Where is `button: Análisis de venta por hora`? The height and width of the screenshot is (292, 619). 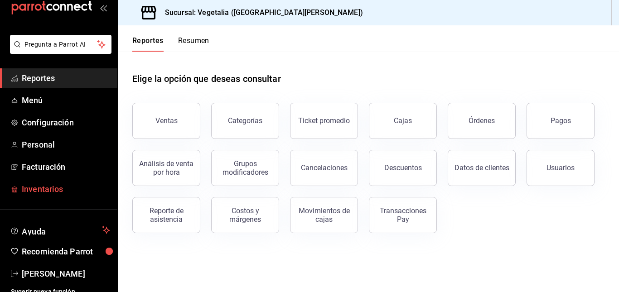
button: Análisis de venta por hora is located at coordinates (166, 168).